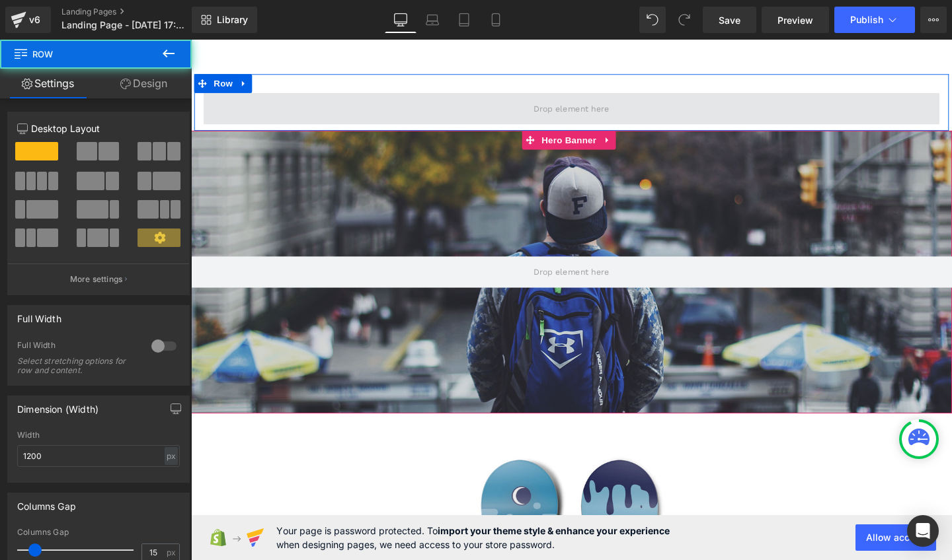 Image resolution: width=952 pixels, height=560 pixels. I want to click on span: px, so click(172, 552).